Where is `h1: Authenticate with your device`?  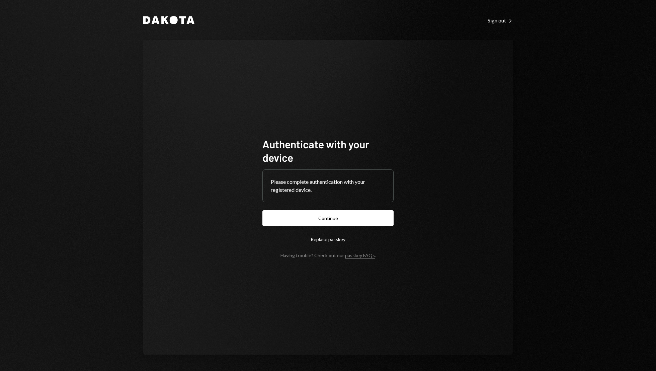
h1: Authenticate with your device is located at coordinates (328, 151).